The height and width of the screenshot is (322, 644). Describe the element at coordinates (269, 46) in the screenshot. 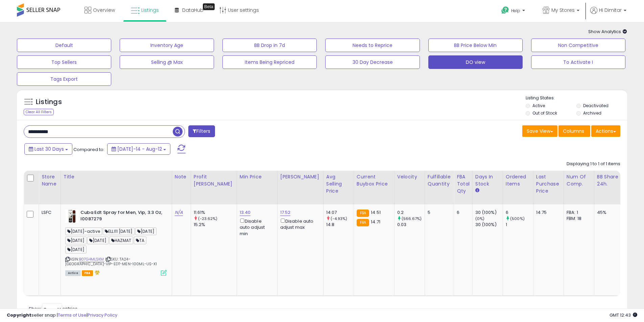

I see `button: BB Drop in 7d` at that location.